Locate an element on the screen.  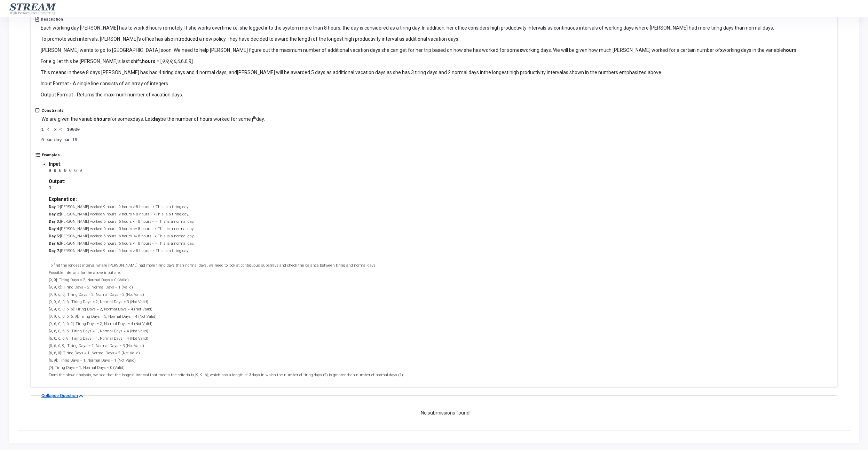
span: [7, 7]: Tiring Days = 2, Normal Days = 0 (Valid) is located at coordinates (89, 280).